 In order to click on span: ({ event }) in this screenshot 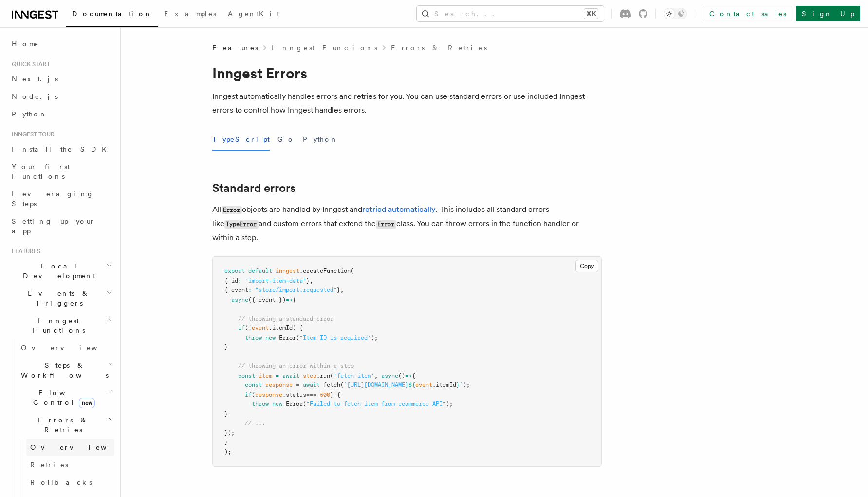, I will do `click(267, 299)`.